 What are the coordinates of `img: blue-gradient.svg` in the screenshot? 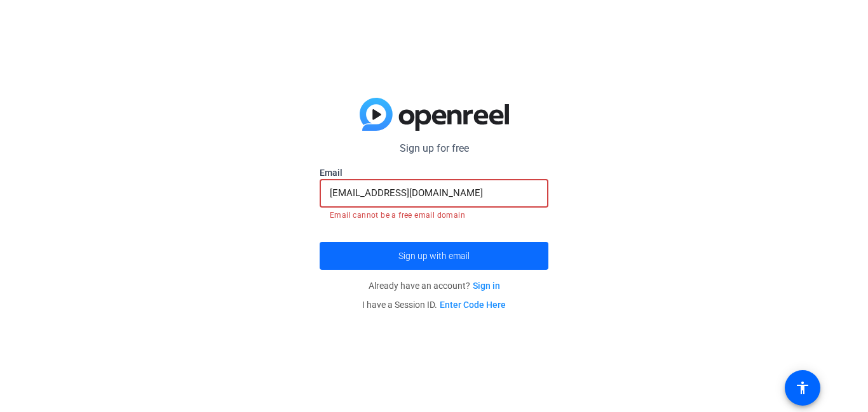 It's located at (434, 114).